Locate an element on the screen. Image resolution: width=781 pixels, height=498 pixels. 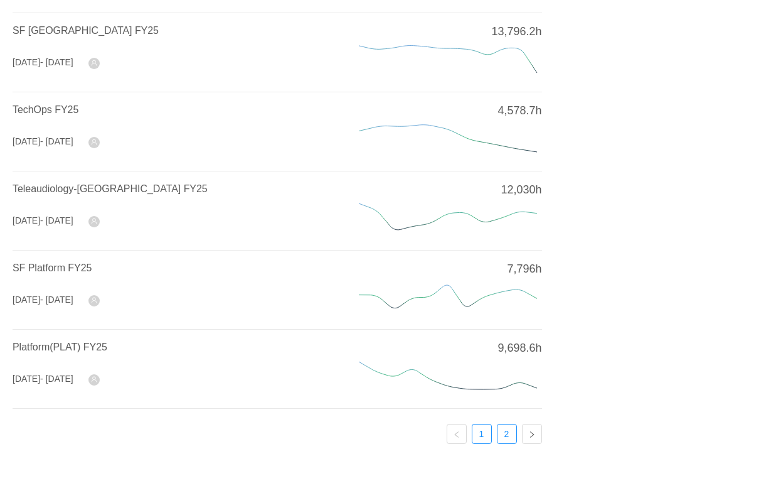
span: SF Platform FY25 is located at coordinates (52, 267).